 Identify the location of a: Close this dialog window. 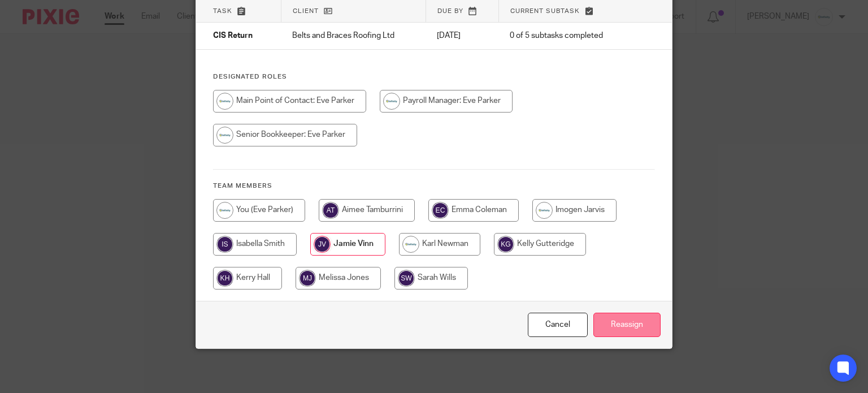
(558, 325).